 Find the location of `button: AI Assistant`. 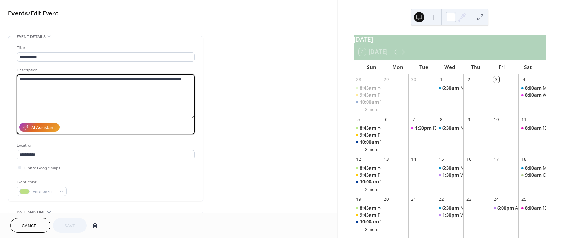

button: AI Assistant is located at coordinates (39, 127).